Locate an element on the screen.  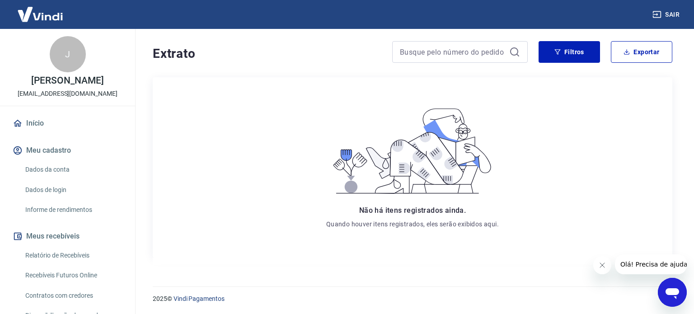
a: Dados de login is located at coordinates (73, 190).